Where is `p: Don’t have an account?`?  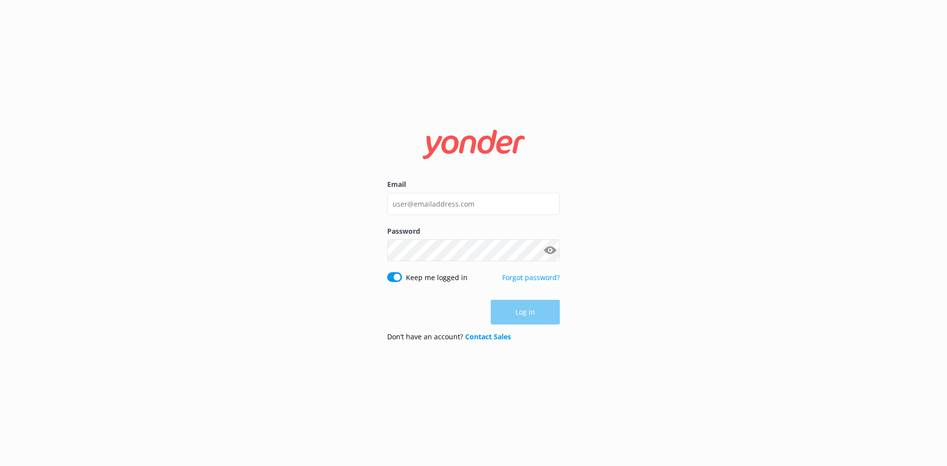 p: Don’t have an account? is located at coordinates (449, 337).